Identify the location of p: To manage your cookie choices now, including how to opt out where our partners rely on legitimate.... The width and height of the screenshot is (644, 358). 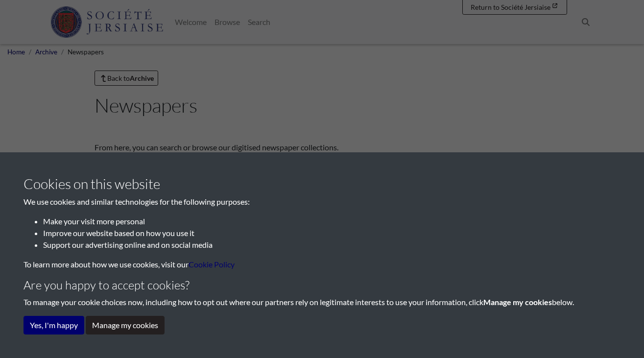
(322, 303).